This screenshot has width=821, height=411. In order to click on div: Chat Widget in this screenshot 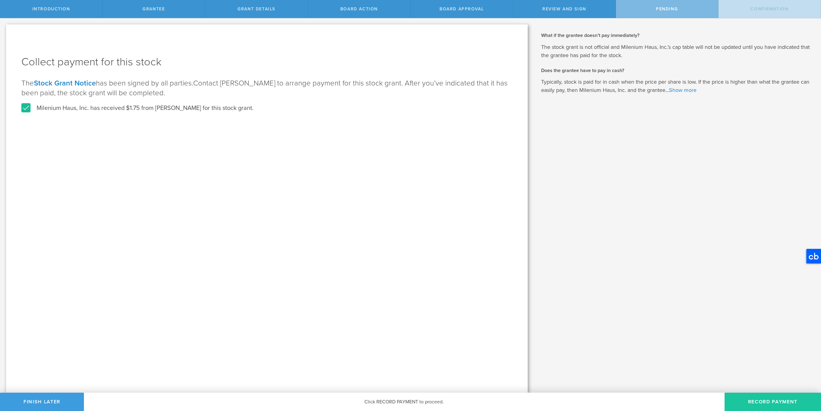, I will do `click(806, 378)`.